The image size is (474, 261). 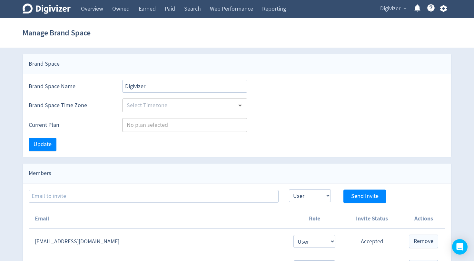 What do you see at coordinates (405, 9) in the screenshot?
I see `span: expand_more` at bounding box center [405, 9].